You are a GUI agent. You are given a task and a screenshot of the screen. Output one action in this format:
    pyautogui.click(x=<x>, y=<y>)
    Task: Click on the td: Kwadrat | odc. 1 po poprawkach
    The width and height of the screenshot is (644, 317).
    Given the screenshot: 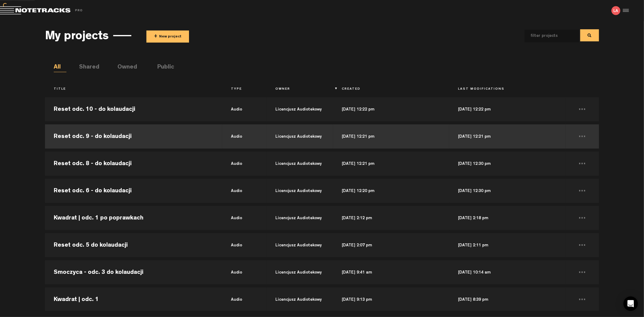 What is the action you would take?
    pyautogui.click(x=134, y=218)
    